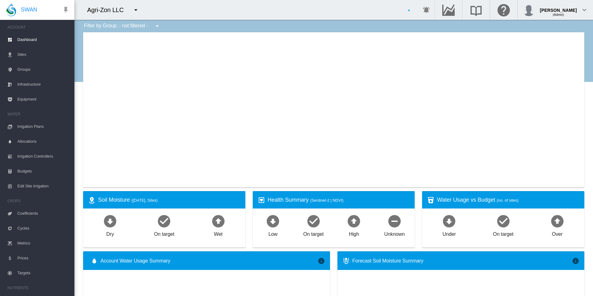 The width and height of the screenshot is (593, 296). I want to click on span: Coefficients, so click(43, 213).